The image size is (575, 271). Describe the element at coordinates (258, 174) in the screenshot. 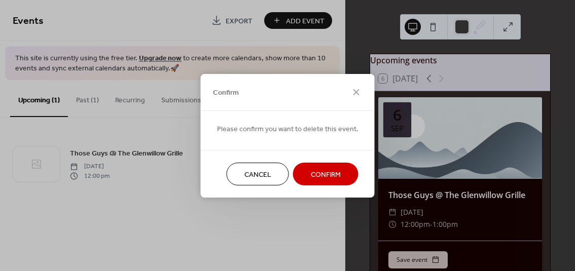

I see `span: Cancel` at that location.